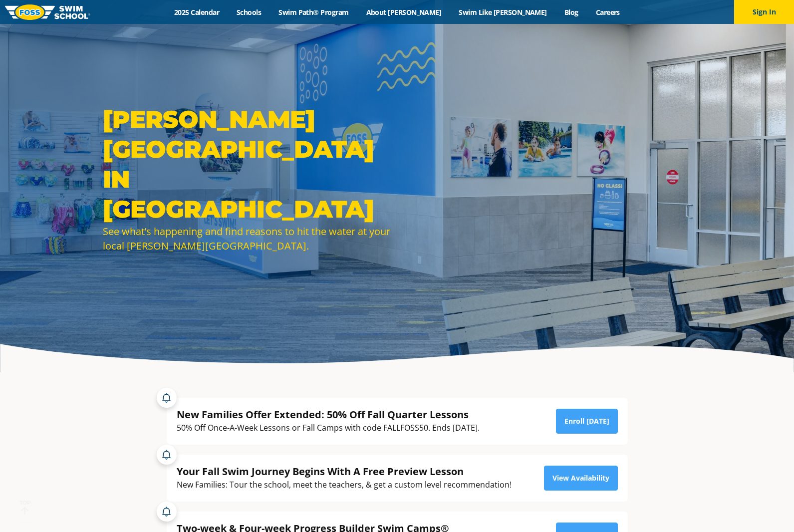 This screenshot has width=794, height=532. Describe the element at coordinates (344, 485) in the screenshot. I see `div: New Families: Tour the school, meet the teachers, & get a custom level recommendation!` at that location.